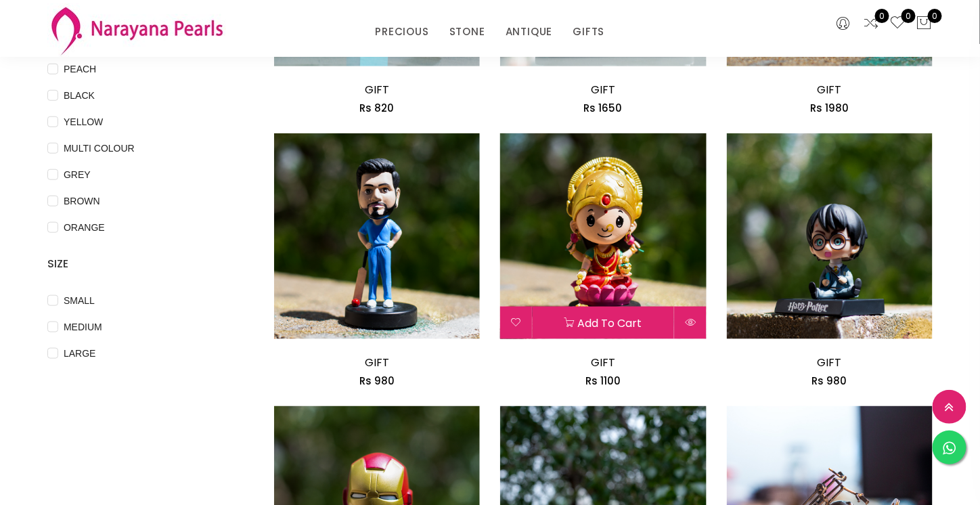  I want to click on span: SMALL, so click(79, 300).